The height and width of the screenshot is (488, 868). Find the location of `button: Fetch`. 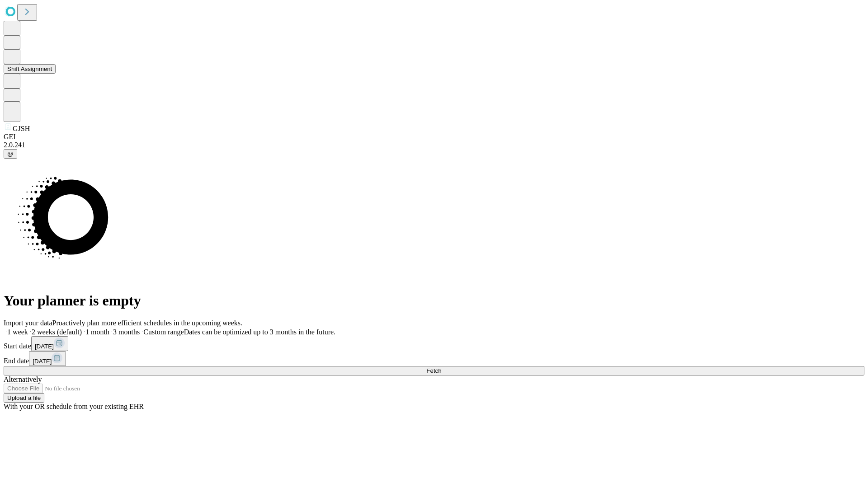

button: Fetch is located at coordinates (434, 371).